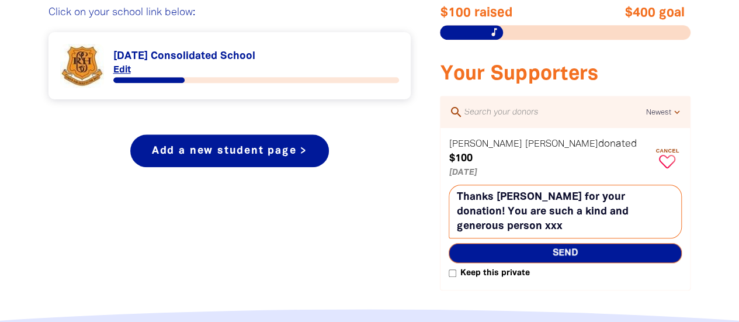 Image resolution: width=739 pixels, height=322 pixels. What do you see at coordinates (565, 253) in the screenshot?
I see `span: Send` at bounding box center [565, 253].